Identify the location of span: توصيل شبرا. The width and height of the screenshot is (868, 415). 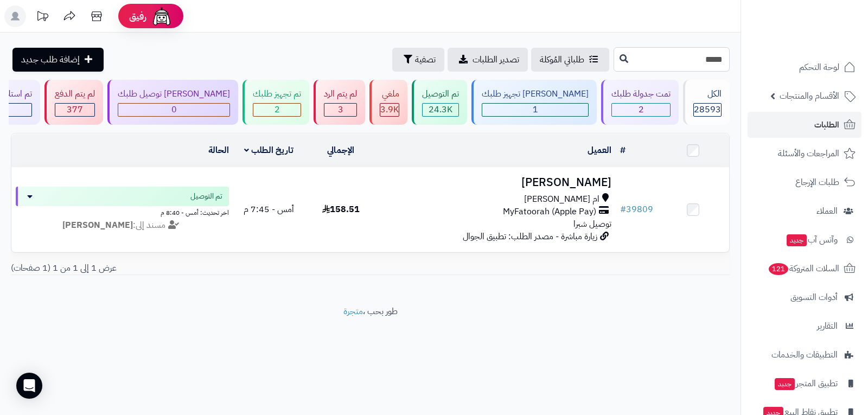
(593, 224).